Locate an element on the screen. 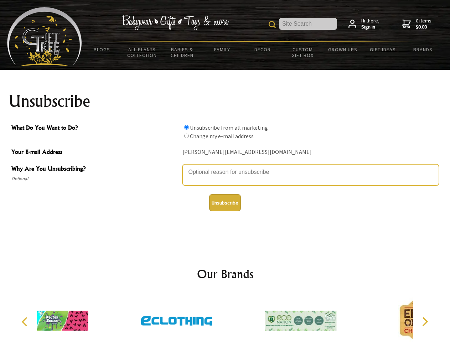 This screenshot has height=342, width=450. button: Next is located at coordinates (425, 322).